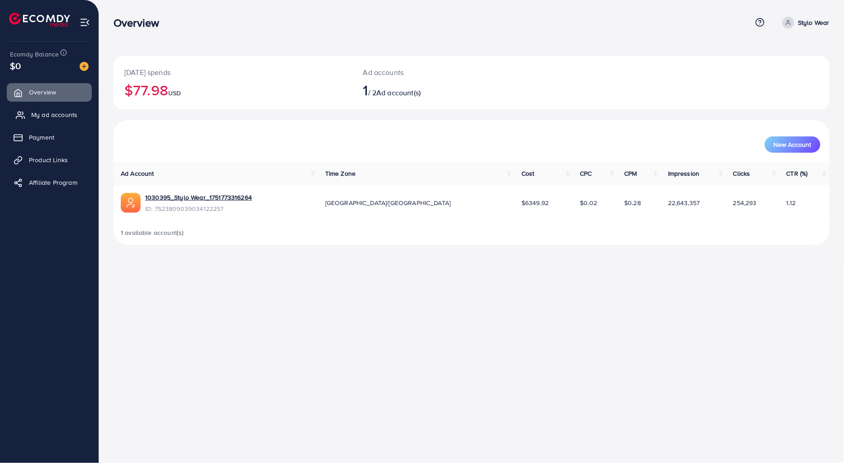 The width and height of the screenshot is (844, 463). What do you see at coordinates (792, 145) in the screenshot?
I see `span: New Account` at bounding box center [792, 145].